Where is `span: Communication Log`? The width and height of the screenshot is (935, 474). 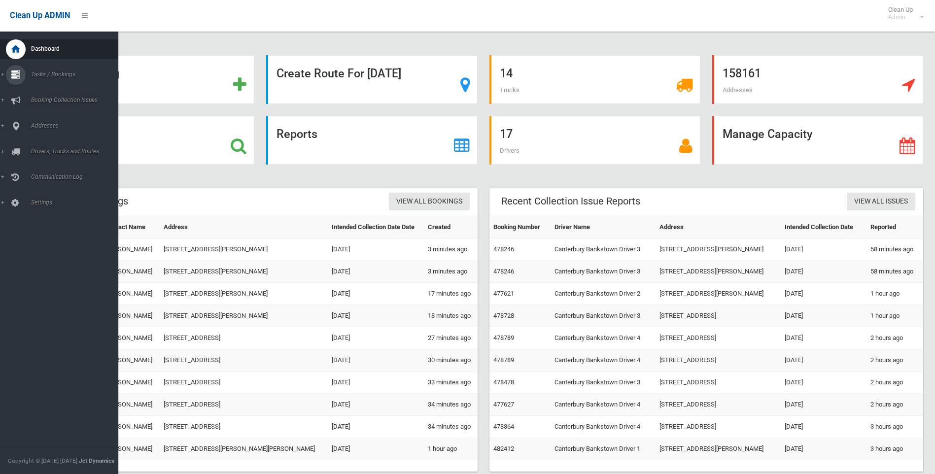
span: Communication Log is located at coordinates (77, 177).